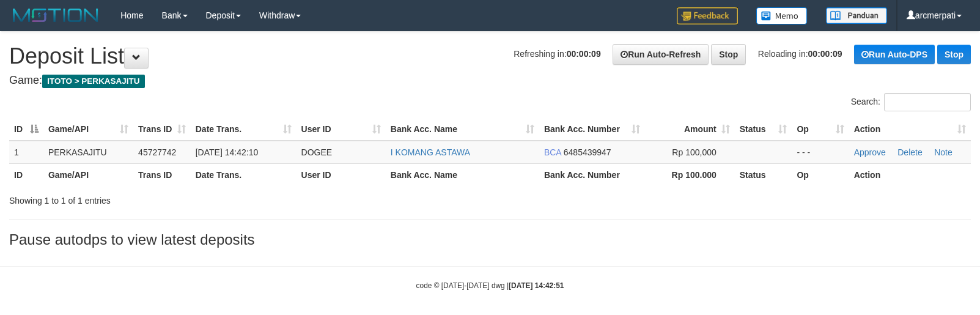 The height and width of the screenshot is (315, 980). What do you see at coordinates (910, 102) in the screenshot?
I see `label: Search:` at bounding box center [910, 102].